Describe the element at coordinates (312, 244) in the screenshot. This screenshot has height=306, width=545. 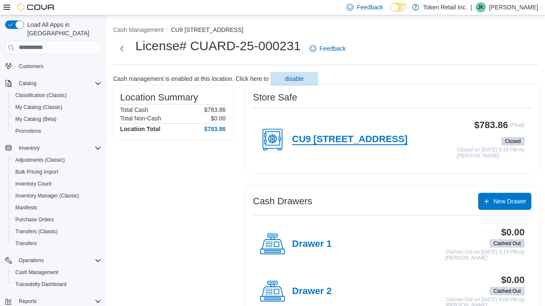
I see `h4: Drawer 1` at that location.